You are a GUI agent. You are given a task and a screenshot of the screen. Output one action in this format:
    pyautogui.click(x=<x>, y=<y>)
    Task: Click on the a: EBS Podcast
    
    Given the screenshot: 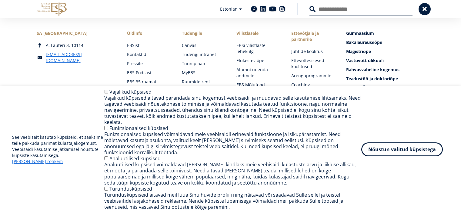 What is the action you would take?
    pyautogui.click(x=148, y=73)
    